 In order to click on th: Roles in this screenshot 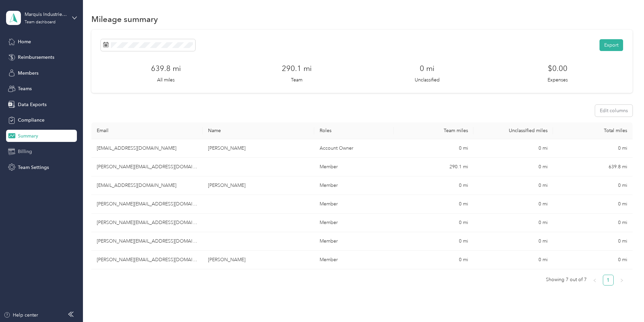, I will do `click(354, 131)`.